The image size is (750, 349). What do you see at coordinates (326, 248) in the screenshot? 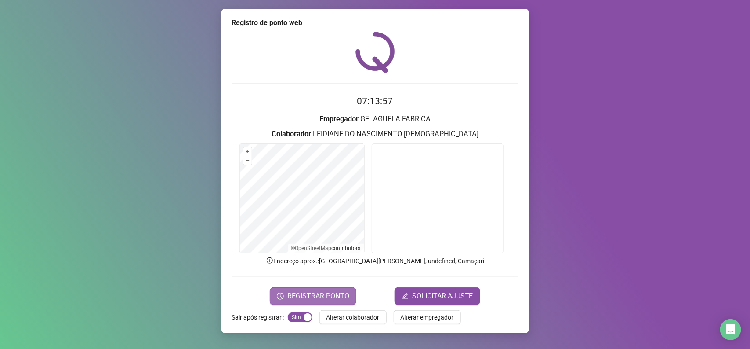
I see `li: © contributors.` at bounding box center [326, 248].